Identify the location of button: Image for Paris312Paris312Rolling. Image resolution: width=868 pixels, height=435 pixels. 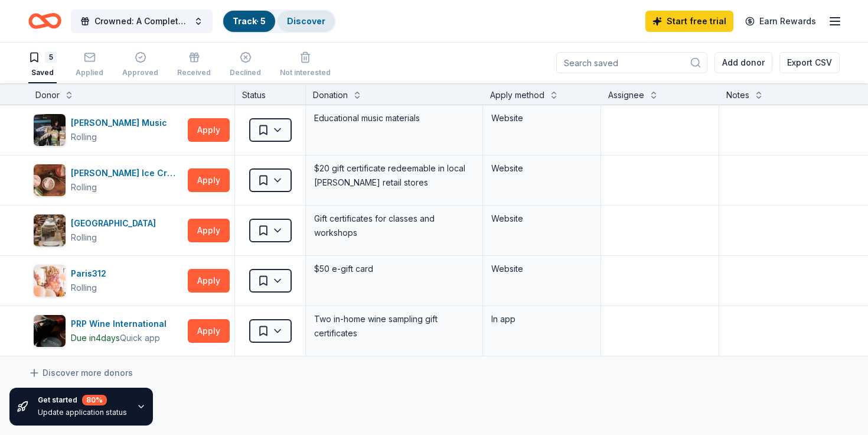
(108, 281).